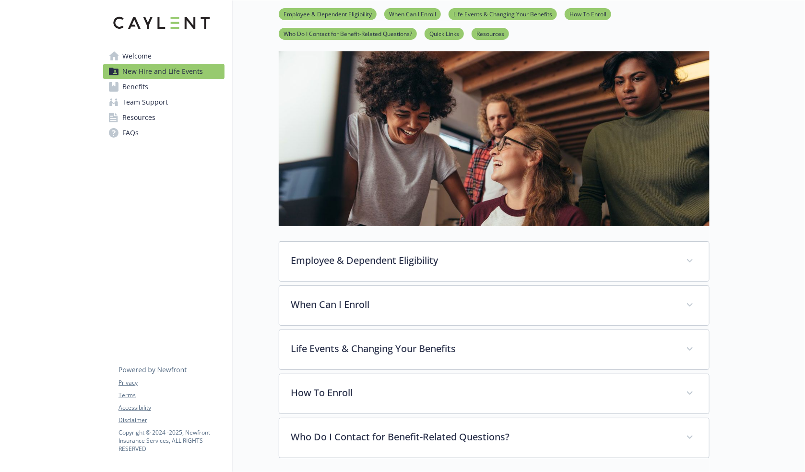  What do you see at coordinates (171, 395) in the screenshot?
I see `a: Terms` at bounding box center [171, 395].